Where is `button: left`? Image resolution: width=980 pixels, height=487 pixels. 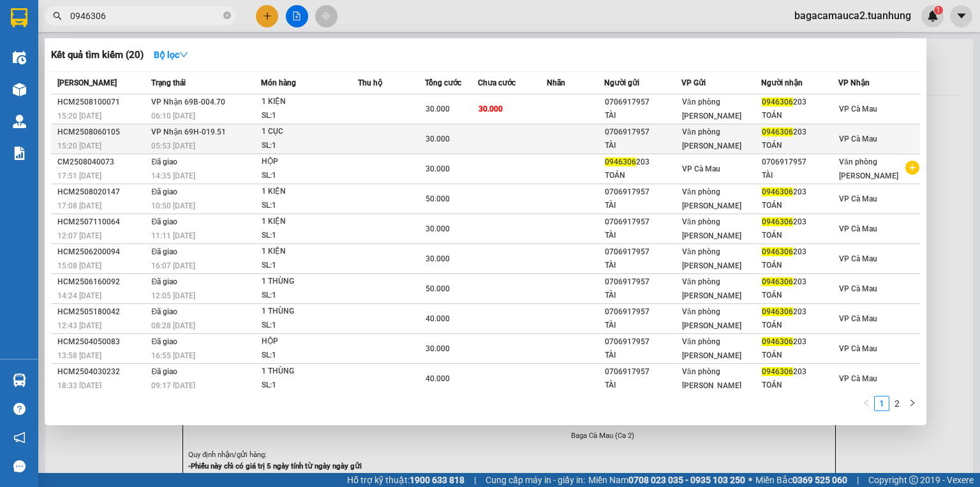
button: left is located at coordinates (866, 404).